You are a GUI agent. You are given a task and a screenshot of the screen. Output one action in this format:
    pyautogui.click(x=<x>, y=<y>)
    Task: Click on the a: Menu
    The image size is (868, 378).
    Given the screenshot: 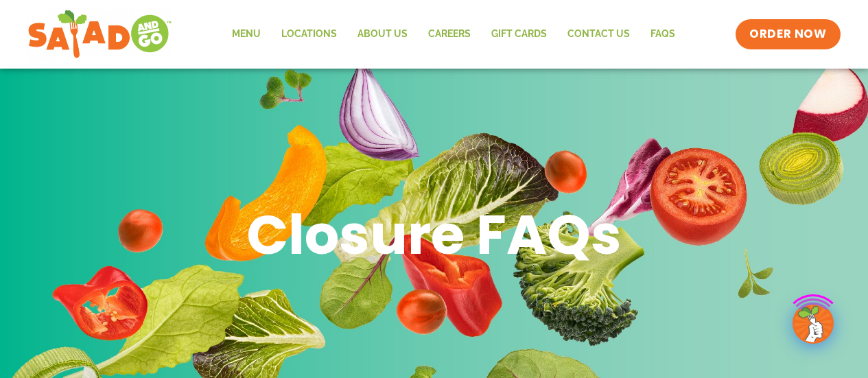 What is the action you would take?
    pyautogui.click(x=246, y=35)
    